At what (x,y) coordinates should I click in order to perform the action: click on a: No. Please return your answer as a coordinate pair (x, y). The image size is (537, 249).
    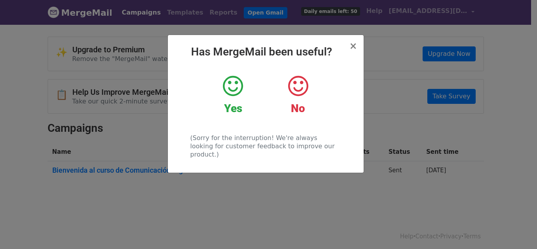
    Looking at the image, I should click on (298, 95).